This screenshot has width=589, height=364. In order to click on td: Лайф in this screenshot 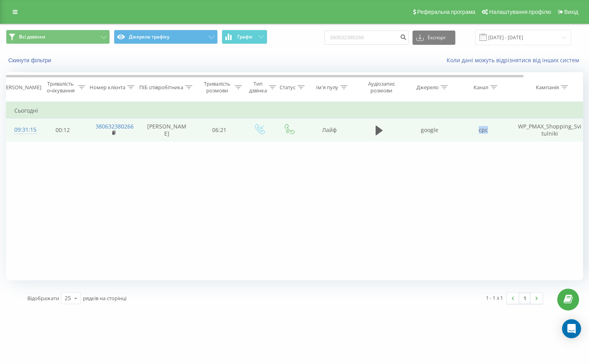, I will do `click(329, 130)`.